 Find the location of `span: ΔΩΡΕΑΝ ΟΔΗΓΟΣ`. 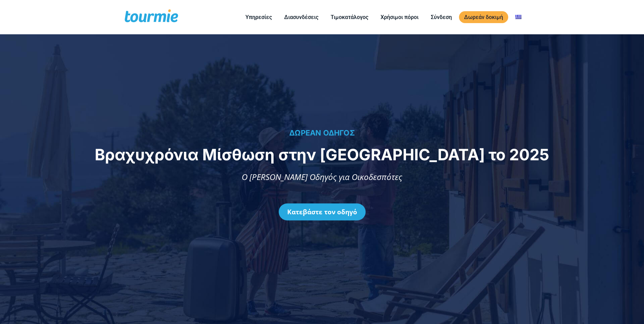

span: ΔΩΡΕΑΝ ΟΔΗΓΟΣ is located at coordinates (322, 133).